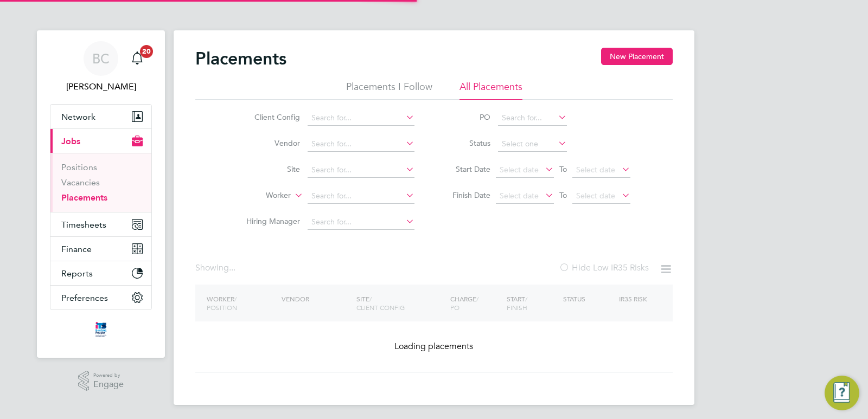  Describe the element at coordinates (70, 141) in the screenshot. I see `span: Jobs` at that location.